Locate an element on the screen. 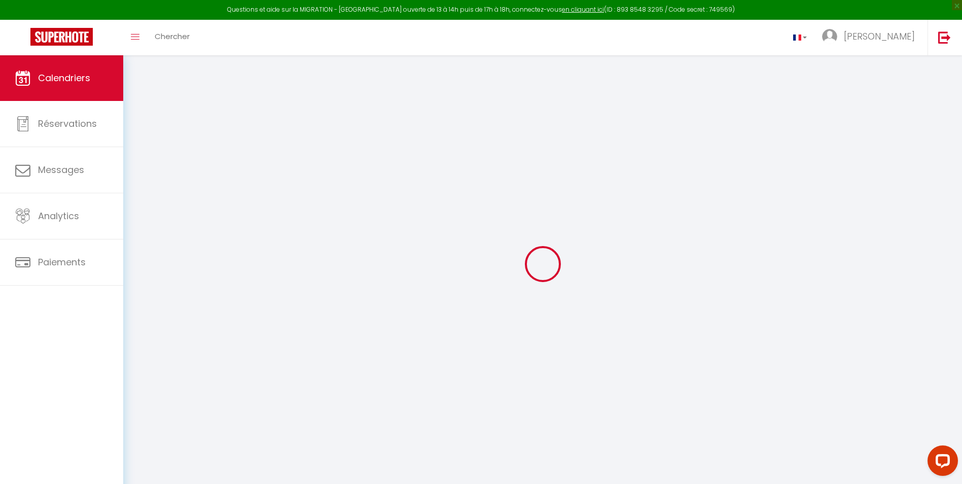 Image resolution: width=962 pixels, height=484 pixels. a: en cliquant ici is located at coordinates (583, 9).